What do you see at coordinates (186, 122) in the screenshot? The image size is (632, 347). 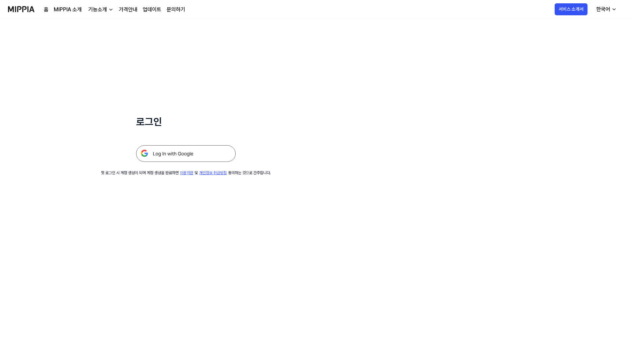 I see `h1: 로그인` at bounding box center [186, 122].